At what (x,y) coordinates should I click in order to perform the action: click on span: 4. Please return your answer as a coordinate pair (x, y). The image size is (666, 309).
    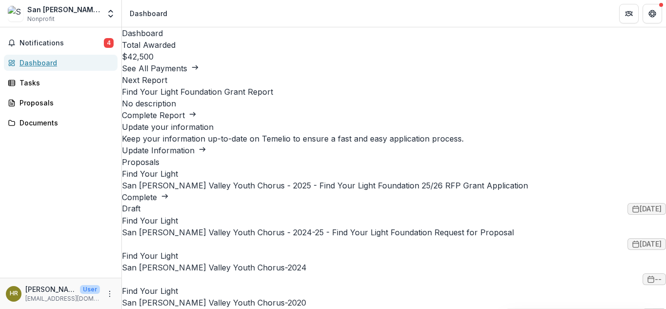
    Looking at the image, I should click on (109, 43).